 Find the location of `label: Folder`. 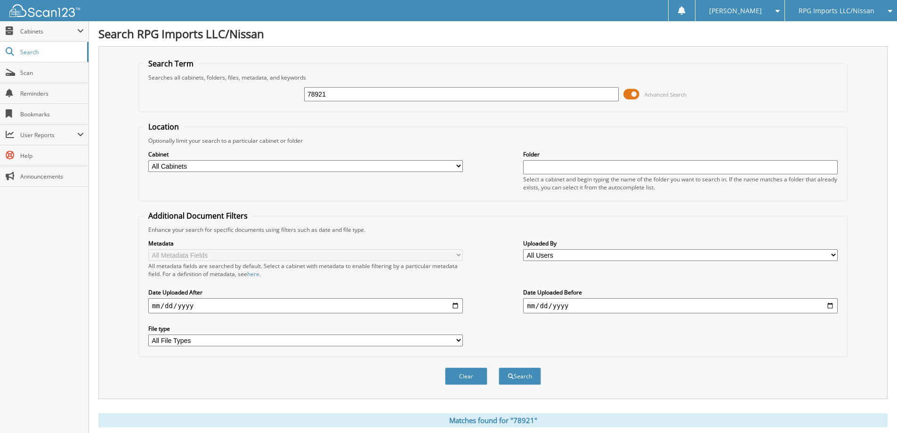

label: Folder is located at coordinates (680, 154).